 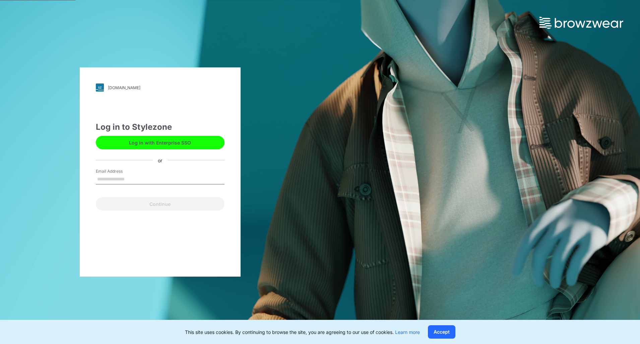 What do you see at coordinates (119, 171) in the screenshot?
I see `label: Email Address` at bounding box center [119, 171].